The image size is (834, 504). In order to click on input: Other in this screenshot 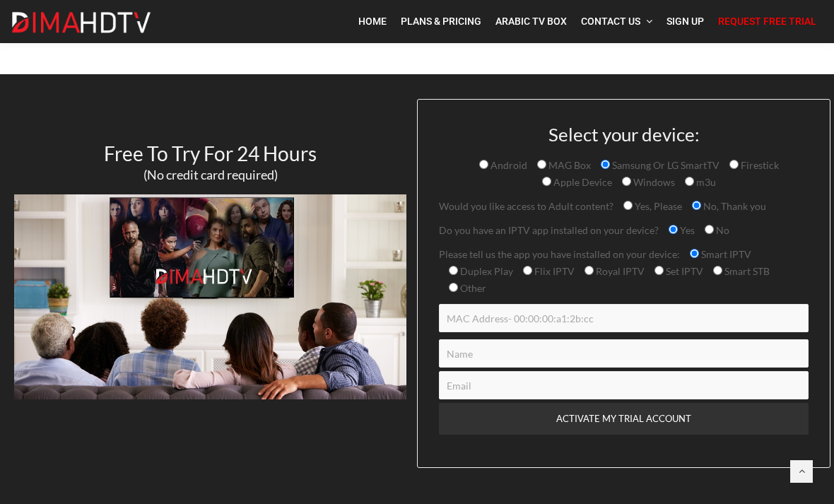, I will do `click(453, 287)`.